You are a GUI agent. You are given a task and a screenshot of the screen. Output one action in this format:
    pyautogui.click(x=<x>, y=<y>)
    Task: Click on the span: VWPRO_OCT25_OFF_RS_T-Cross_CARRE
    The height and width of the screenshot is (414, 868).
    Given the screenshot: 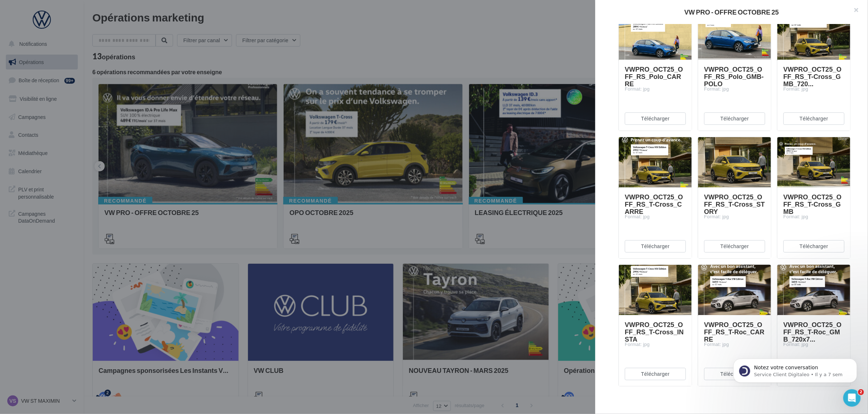 What is the action you would take?
    pyautogui.click(x=654, y=204)
    